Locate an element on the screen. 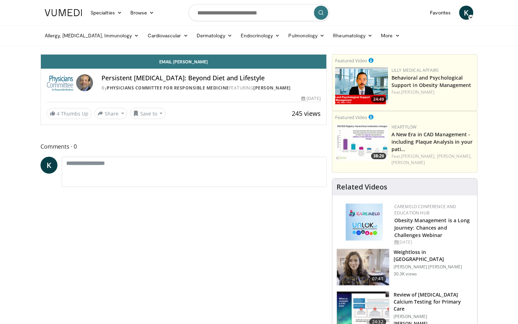 The width and height of the screenshot is (518, 324). button: Save to is located at coordinates (148, 114).